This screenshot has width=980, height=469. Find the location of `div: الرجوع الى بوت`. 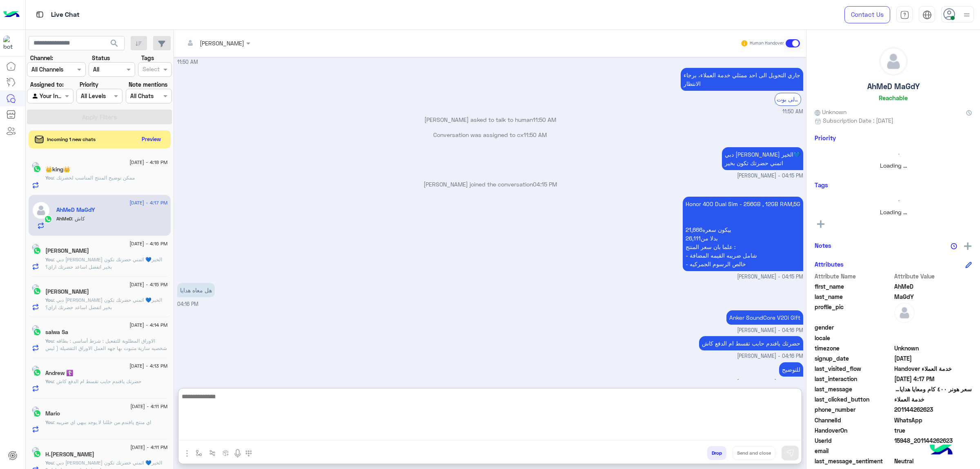

div: الرجوع الى بوت is located at coordinates (788, 99).